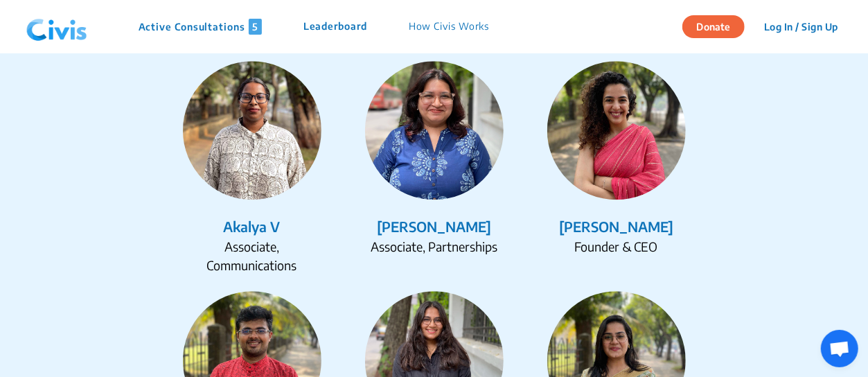 The width and height of the screenshot is (868, 377). Describe the element at coordinates (617, 131) in the screenshot. I see `img: Antaraa Vasudev` at that location.